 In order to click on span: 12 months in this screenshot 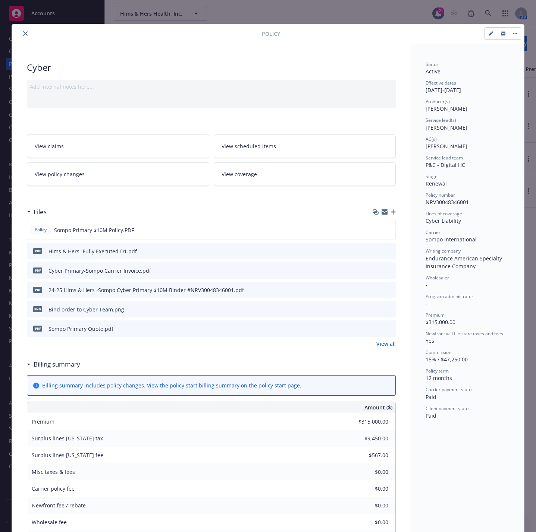, I will do `click(438, 378)`.